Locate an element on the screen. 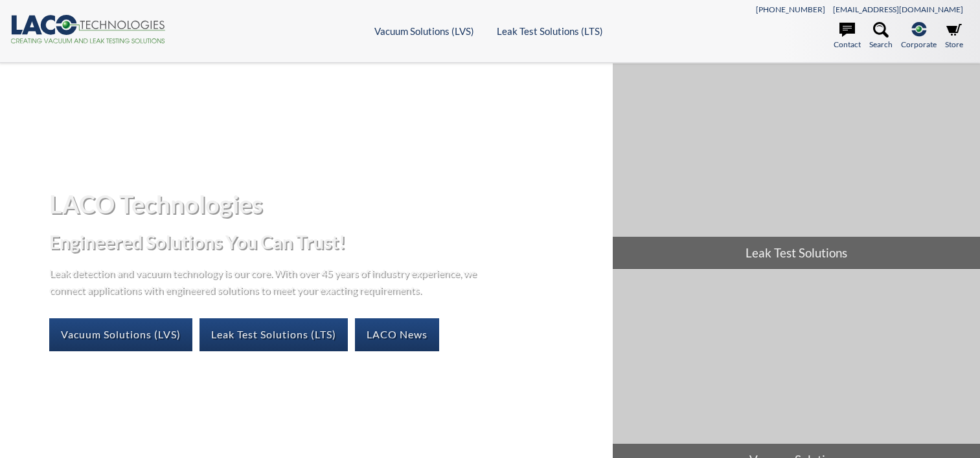 This screenshot has width=980, height=458. p: Leak detection and vacuum technology is our core. With over 45 years of industry experience, we c... is located at coordinates (266, 281).